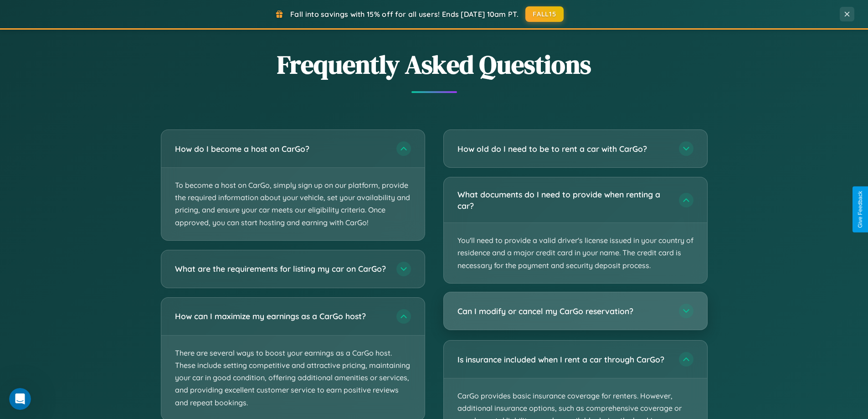 The width and height of the screenshot is (868, 419). I want to click on h3: How old do I need to be to rent a car with CarGo?, so click(564, 149).